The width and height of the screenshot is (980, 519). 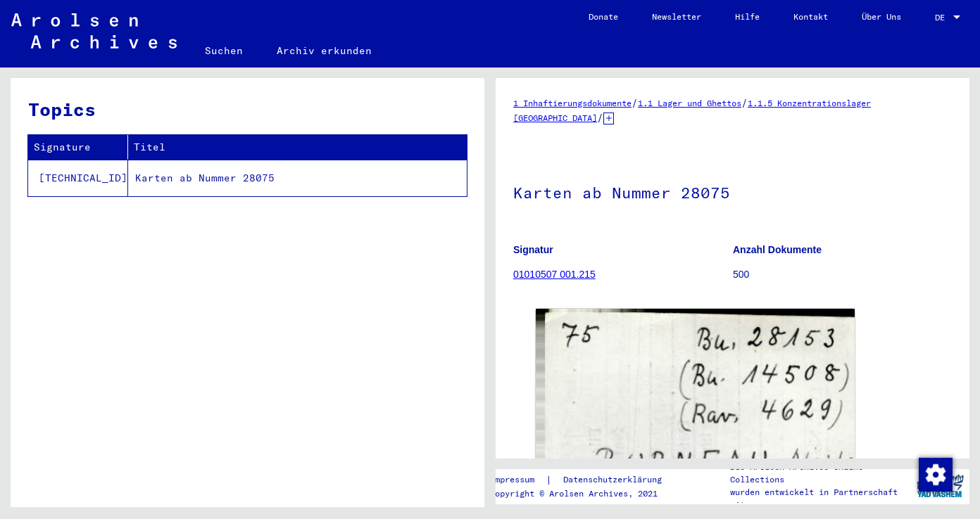 I want to click on div: Zustimmung ändern, so click(x=935, y=474).